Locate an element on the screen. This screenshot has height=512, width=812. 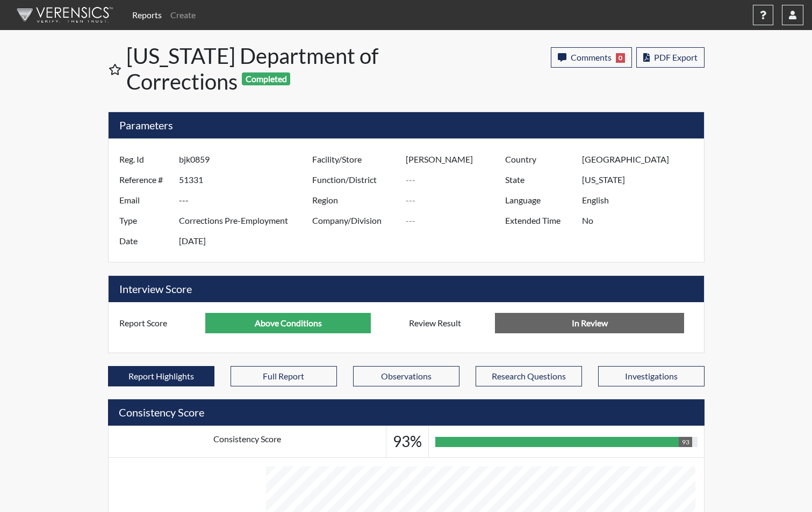
span: Comments is located at coordinates (591, 57).